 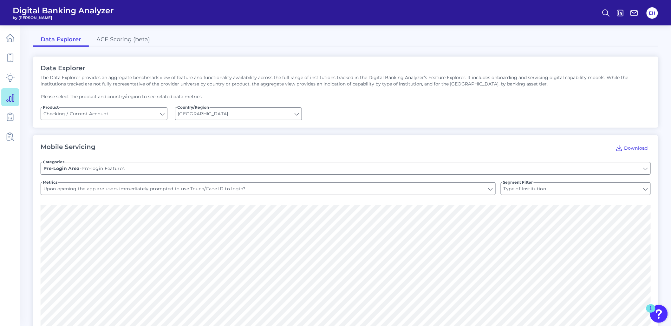 I want to click on span: Country/Region, so click(x=193, y=107).